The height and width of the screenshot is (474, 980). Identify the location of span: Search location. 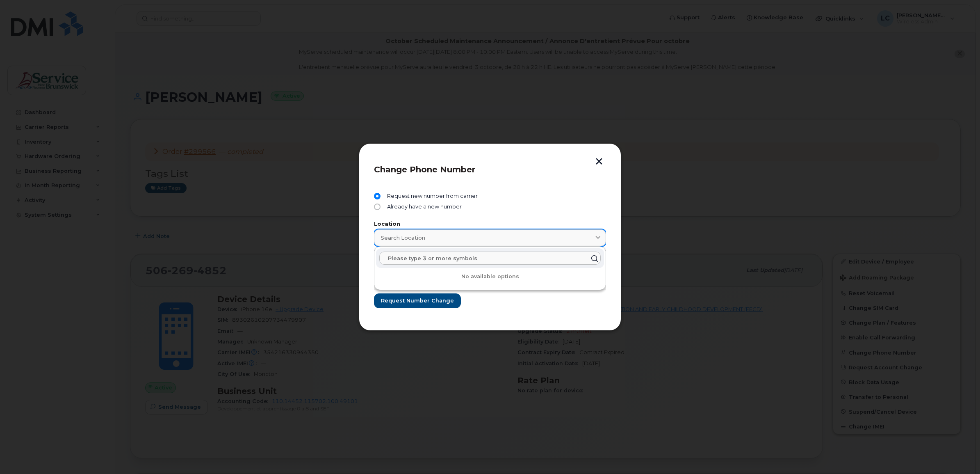
(404, 238).